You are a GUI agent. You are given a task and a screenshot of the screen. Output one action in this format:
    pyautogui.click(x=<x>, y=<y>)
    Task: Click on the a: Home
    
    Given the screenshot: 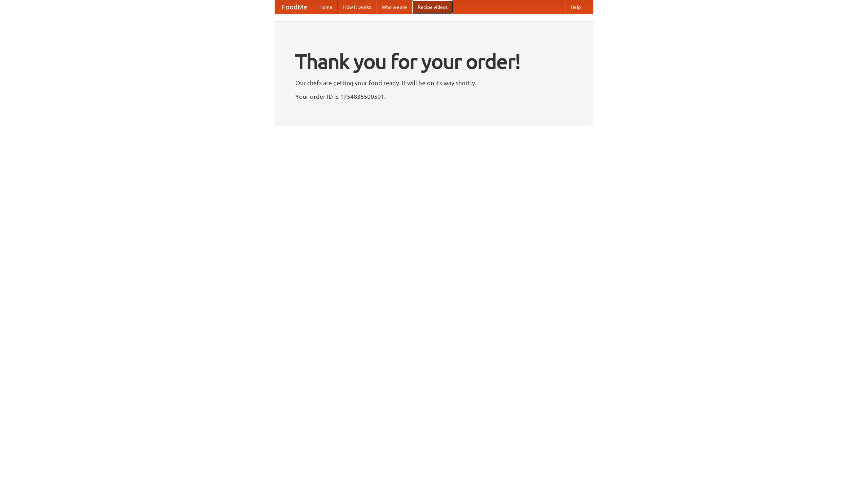 What is the action you would take?
    pyautogui.click(x=326, y=7)
    